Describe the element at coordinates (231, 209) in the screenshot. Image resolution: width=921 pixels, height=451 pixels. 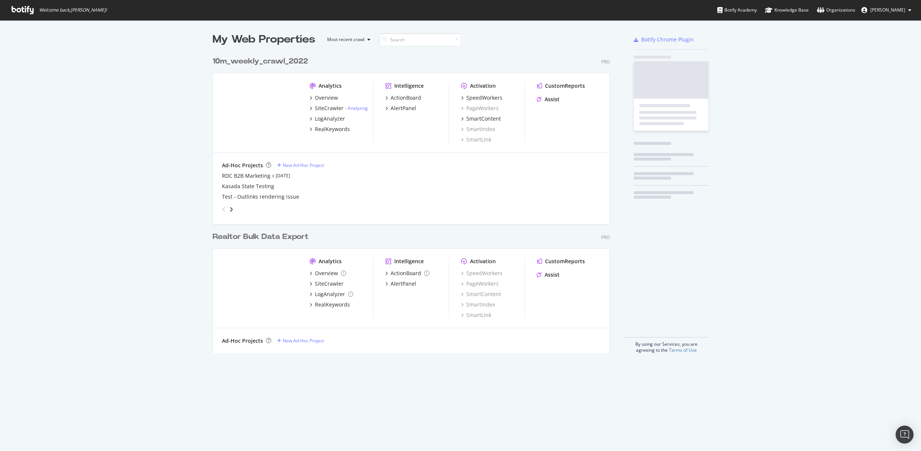
I see `div: angle-right` at that location.